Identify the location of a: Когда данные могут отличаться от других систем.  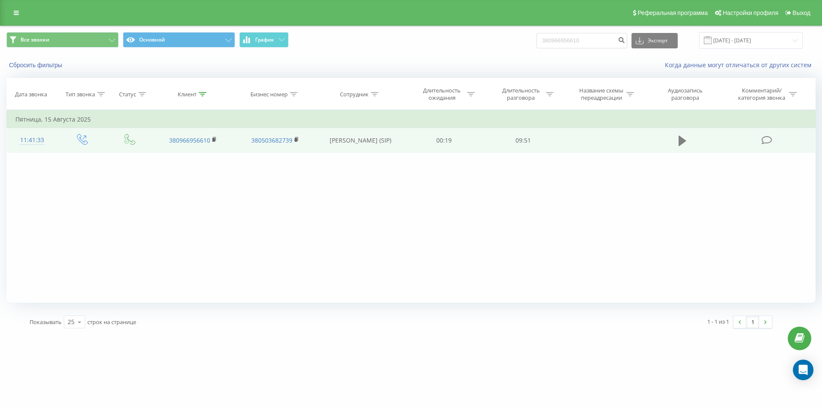
(740, 65).